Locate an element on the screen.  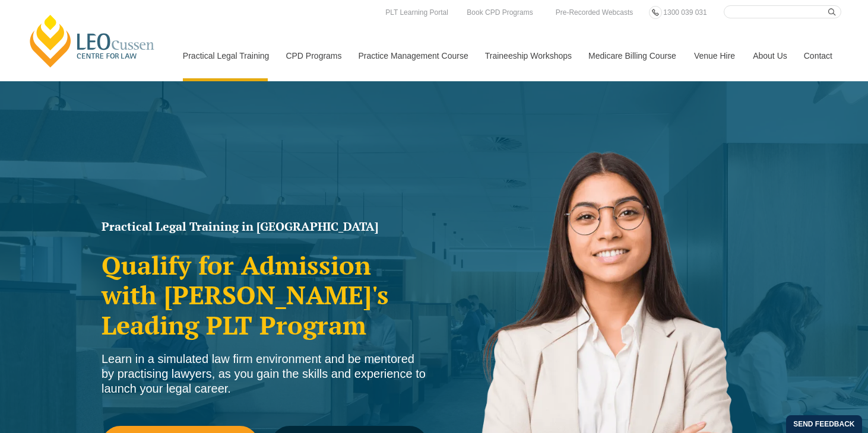
a: Medicare Billing Course is located at coordinates (632, 55).